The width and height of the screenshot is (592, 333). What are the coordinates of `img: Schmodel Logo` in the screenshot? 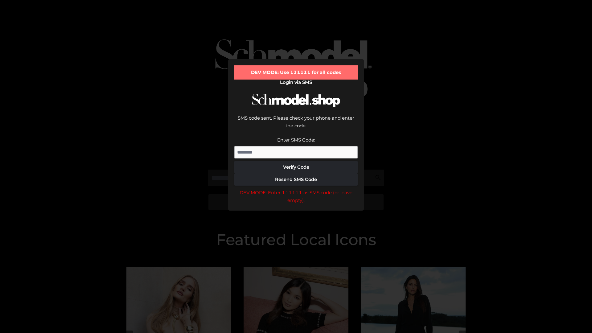 It's located at (296, 100).